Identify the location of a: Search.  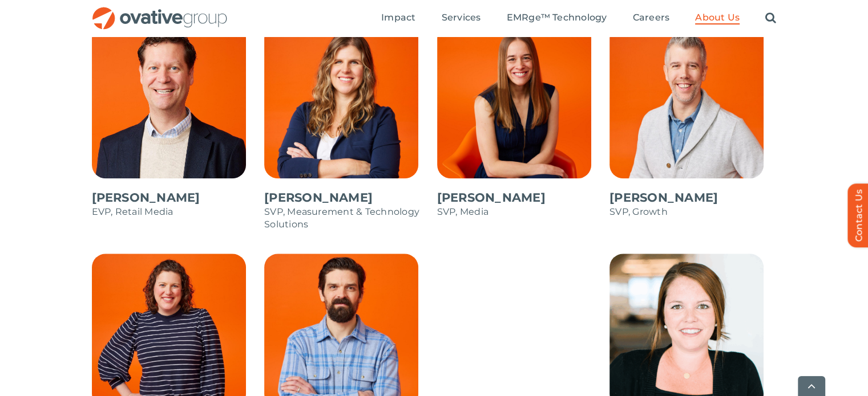
(770, 18).